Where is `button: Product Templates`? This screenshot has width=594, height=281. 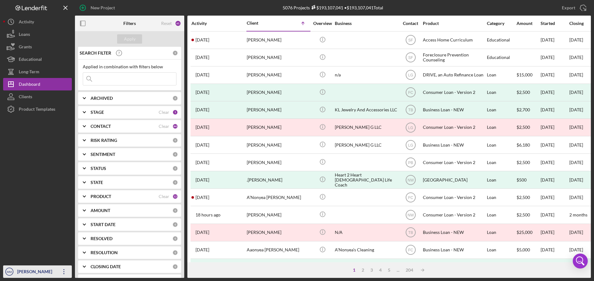 button: Product Templates is located at coordinates (37, 109).